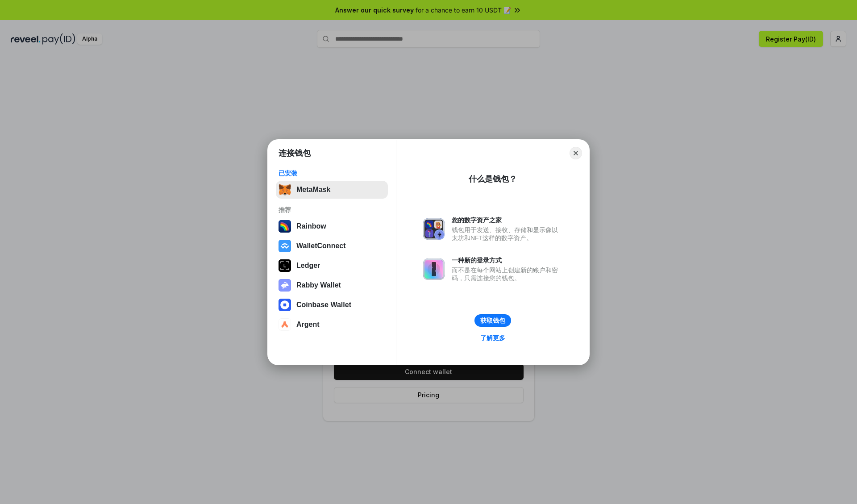 This screenshot has width=857, height=504. Describe the element at coordinates (332, 226) in the screenshot. I see `button: Rainbow` at that location.